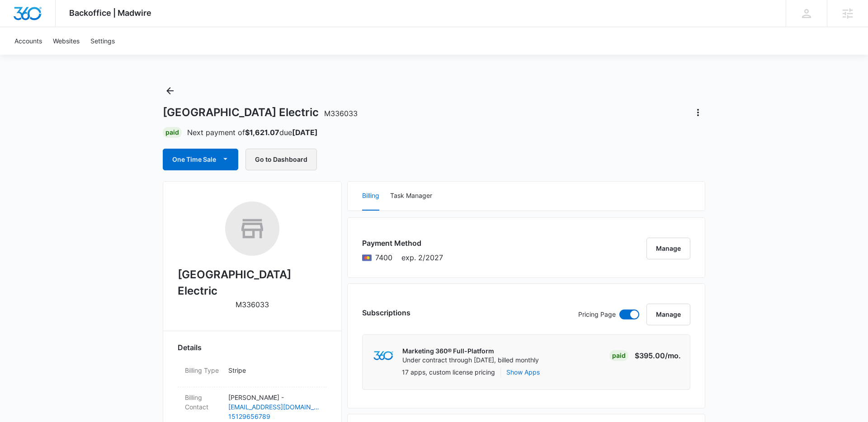  Describe the element at coordinates (371, 196) in the screenshot. I see `button: Billing` at that location.